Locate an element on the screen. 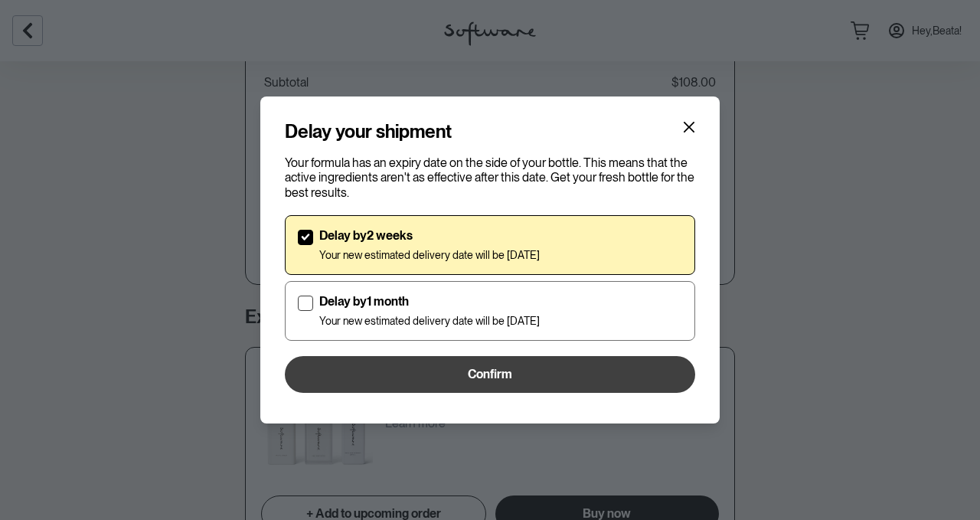 The width and height of the screenshot is (980, 520). span: Confirm is located at coordinates (490, 374).